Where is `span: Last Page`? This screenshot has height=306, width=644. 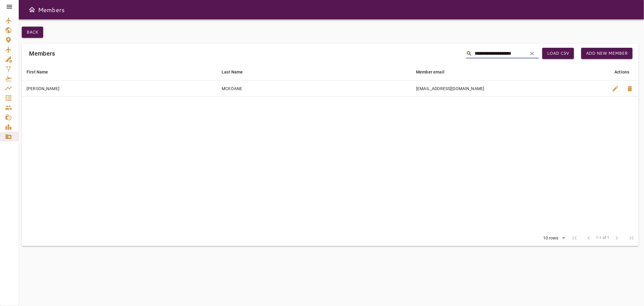
span: Last Page is located at coordinates (632, 238).